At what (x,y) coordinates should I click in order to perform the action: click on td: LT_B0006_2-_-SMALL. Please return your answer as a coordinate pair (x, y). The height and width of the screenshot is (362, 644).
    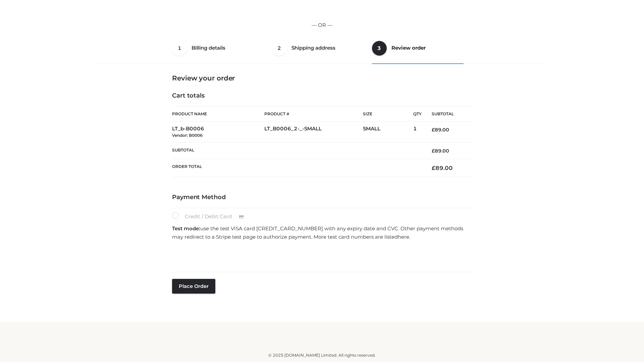
    Looking at the image, I should click on (313, 132).